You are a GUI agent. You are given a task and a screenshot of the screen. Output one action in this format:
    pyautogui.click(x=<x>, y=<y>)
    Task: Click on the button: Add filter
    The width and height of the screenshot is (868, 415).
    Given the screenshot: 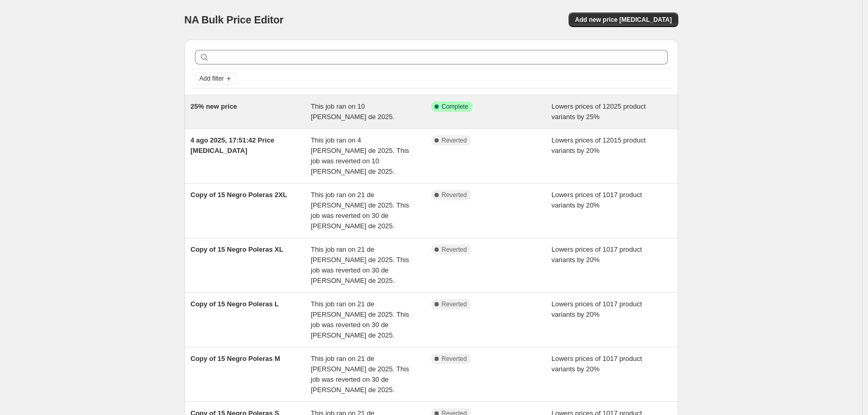 What is the action you would take?
    pyautogui.click(x=216, y=78)
    